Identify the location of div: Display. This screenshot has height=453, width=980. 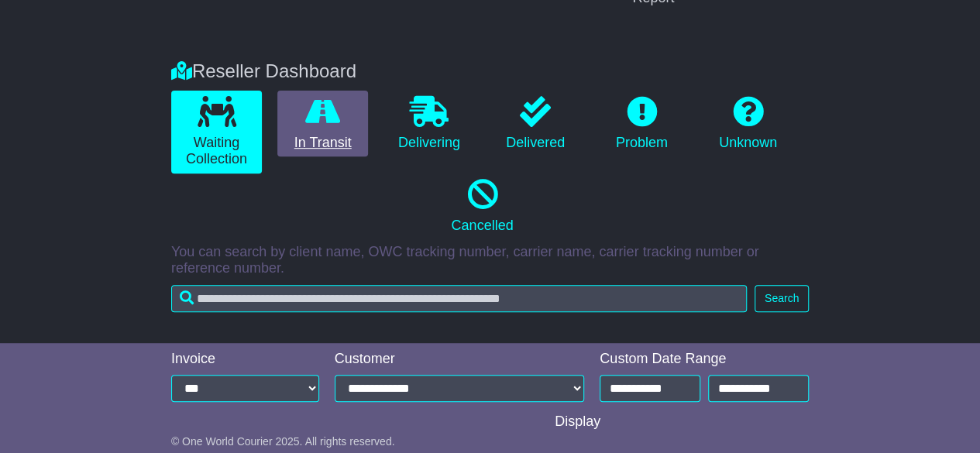
(682, 422).